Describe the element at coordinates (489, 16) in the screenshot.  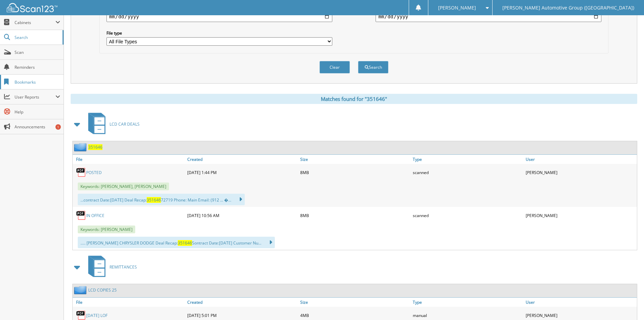
I see `input: end` at that location.